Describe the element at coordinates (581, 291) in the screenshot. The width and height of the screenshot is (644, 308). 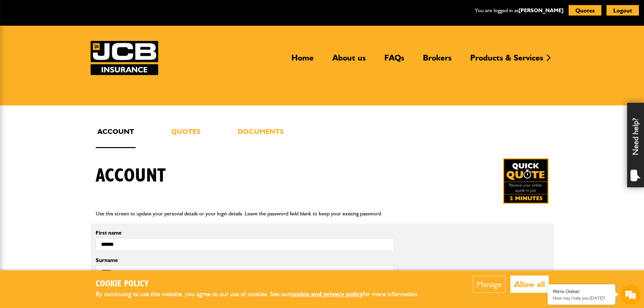
I see `div: We're Online!` at that location.